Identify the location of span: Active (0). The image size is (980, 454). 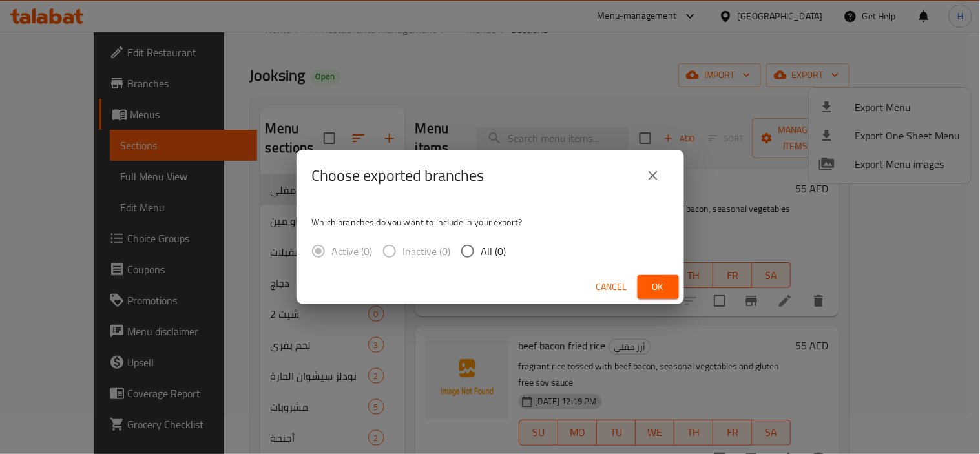
(352, 251).